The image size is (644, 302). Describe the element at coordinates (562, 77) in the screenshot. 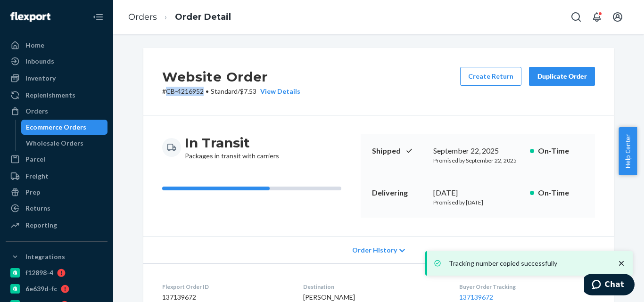

I see `div: Duplicate Order` at that location.